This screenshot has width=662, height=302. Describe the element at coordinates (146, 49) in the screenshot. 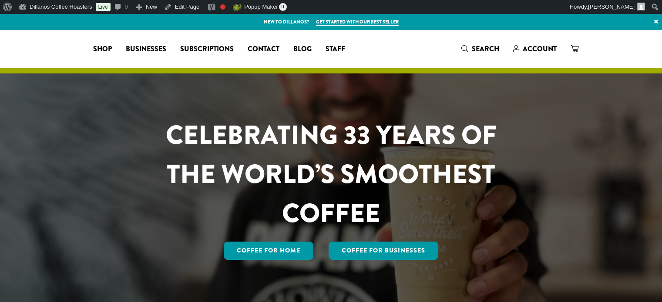

I see `span: Businesses` at that location.